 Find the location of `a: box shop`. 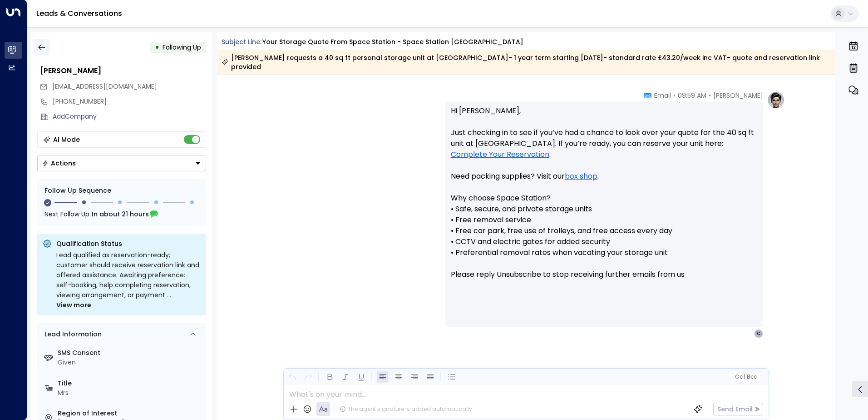

a: box shop is located at coordinates (581, 176).